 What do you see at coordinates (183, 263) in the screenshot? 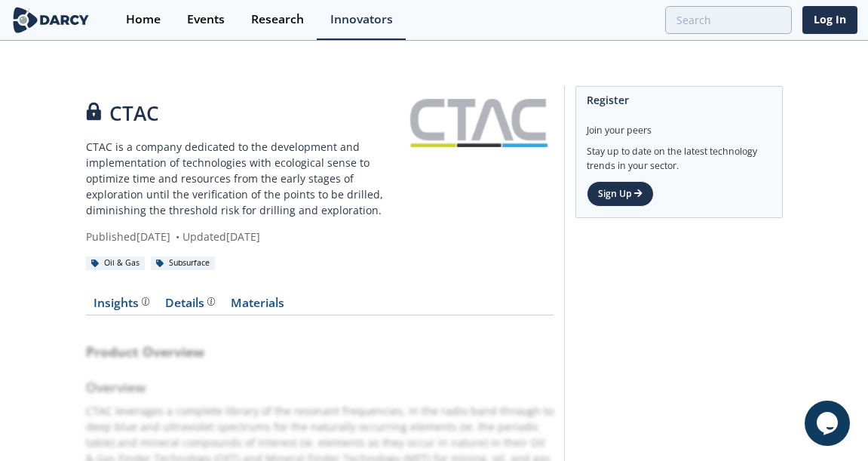
I see `div: Subsurface` at bounding box center [183, 263].